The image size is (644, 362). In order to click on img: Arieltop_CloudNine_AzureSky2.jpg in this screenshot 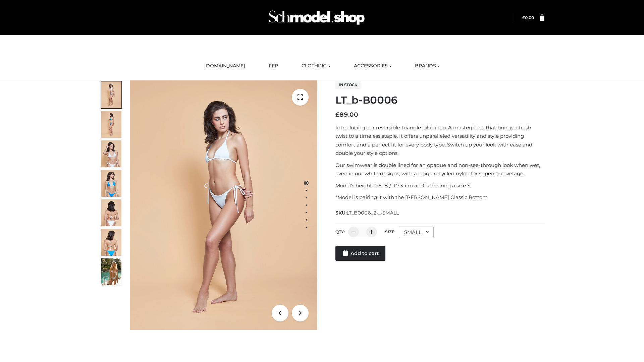, I will do `click(111, 272)`.